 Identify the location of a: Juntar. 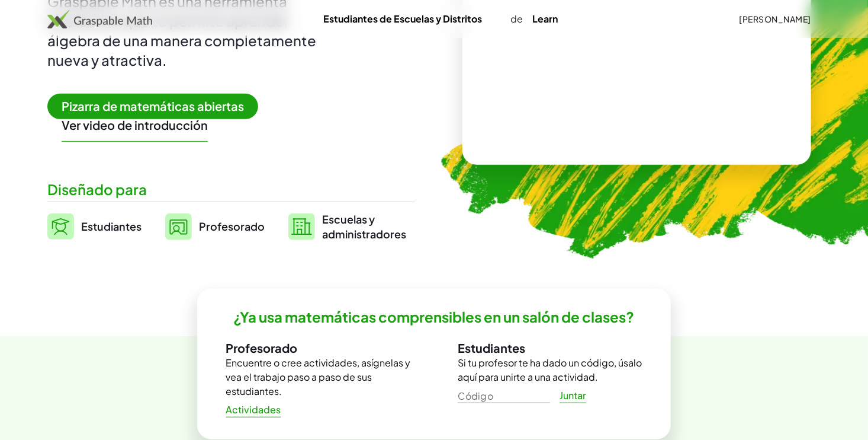
(573, 395).